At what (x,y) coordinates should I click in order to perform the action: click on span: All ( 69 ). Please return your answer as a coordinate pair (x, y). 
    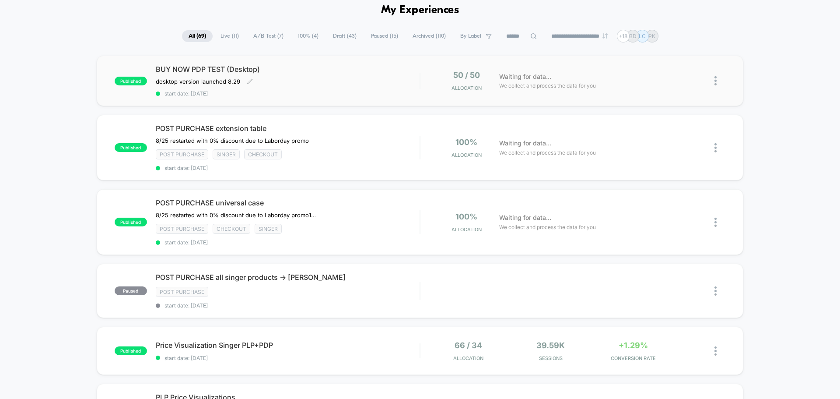
    Looking at the image, I should click on (197, 36).